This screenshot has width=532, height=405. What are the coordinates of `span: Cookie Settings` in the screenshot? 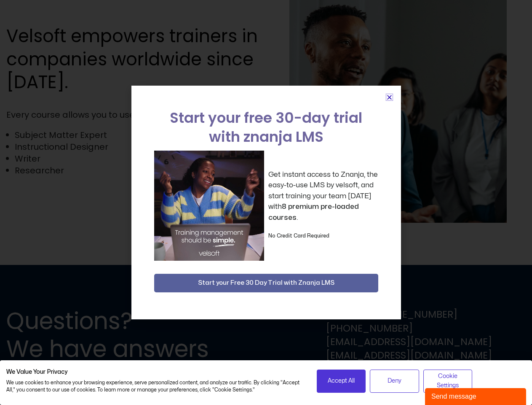 It's located at (447, 381).